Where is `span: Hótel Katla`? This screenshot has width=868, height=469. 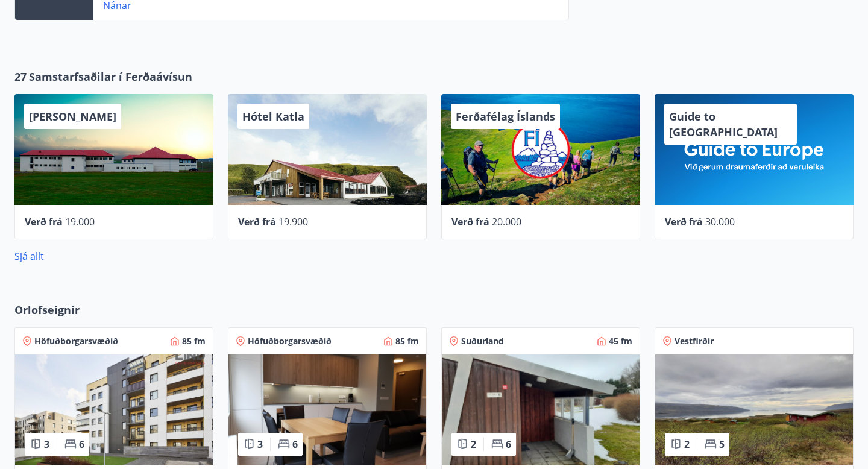 span: Hótel Katla is located at coordinates (273, 116).